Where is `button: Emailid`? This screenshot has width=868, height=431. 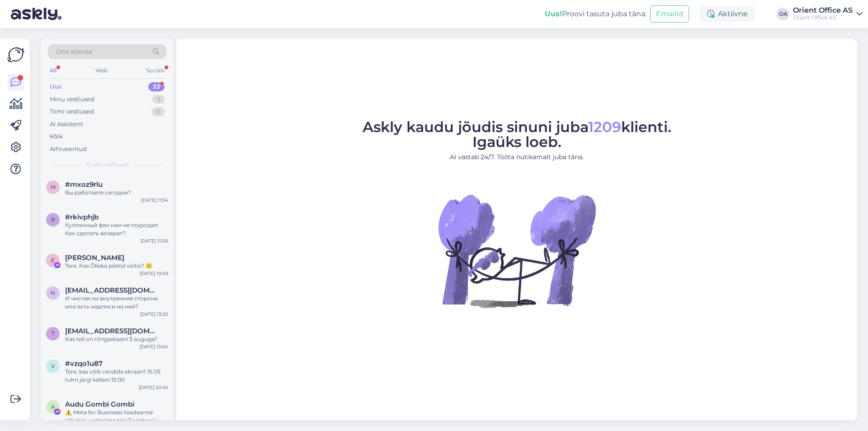
button: Emailid is located at coordinates (670, 14).